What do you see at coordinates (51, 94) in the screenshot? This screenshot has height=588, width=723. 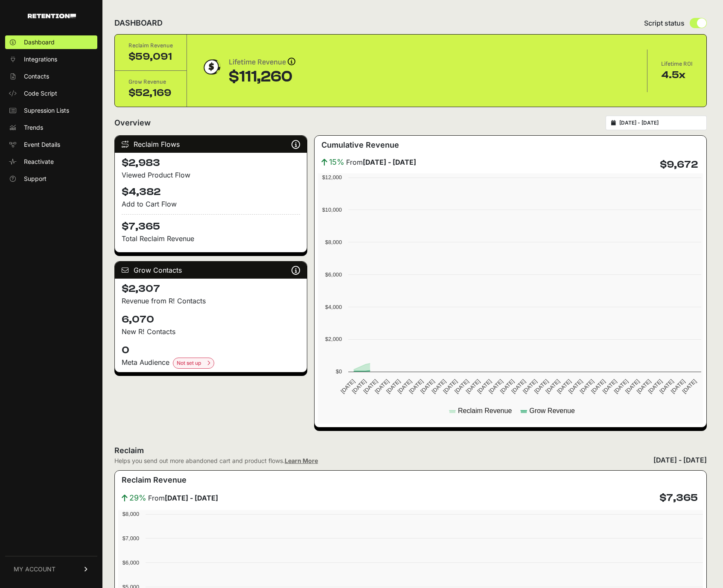 I see `a: Code Script` at bounding box center [51, 94].